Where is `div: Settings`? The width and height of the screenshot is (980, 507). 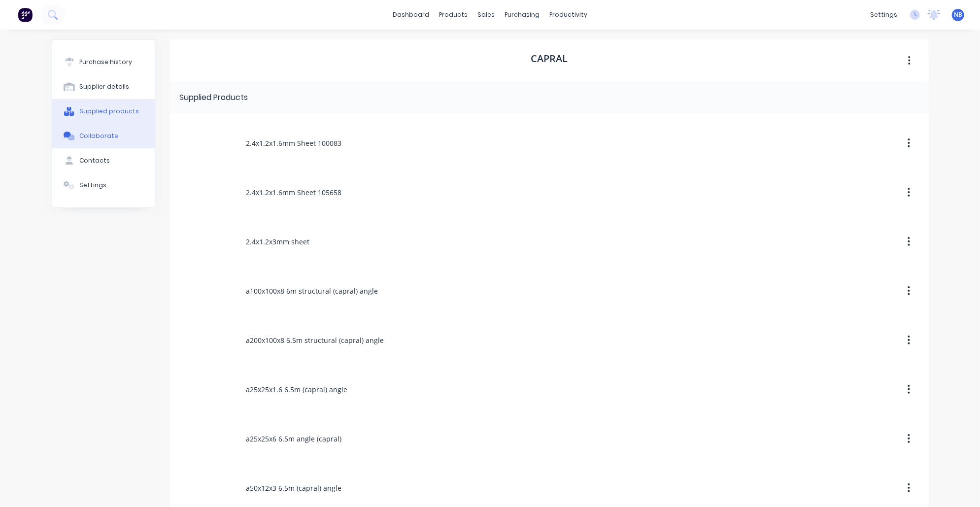
div: Settings is located at coordinates (93, 185).